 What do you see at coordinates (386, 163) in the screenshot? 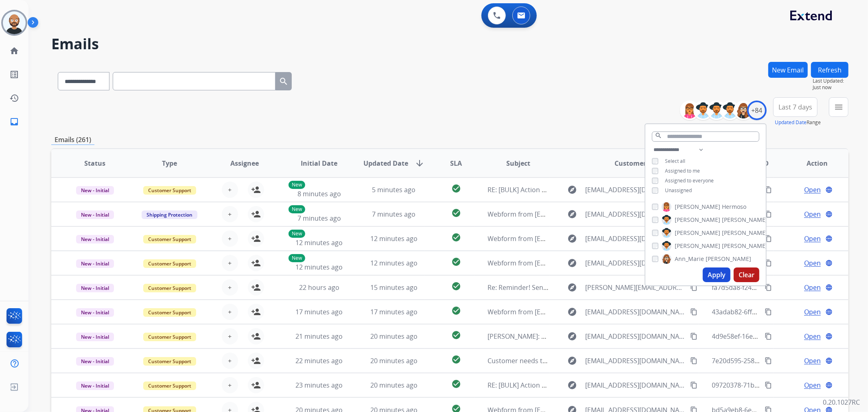
I see `span: Updated Date` at bounding box center [386, 163].